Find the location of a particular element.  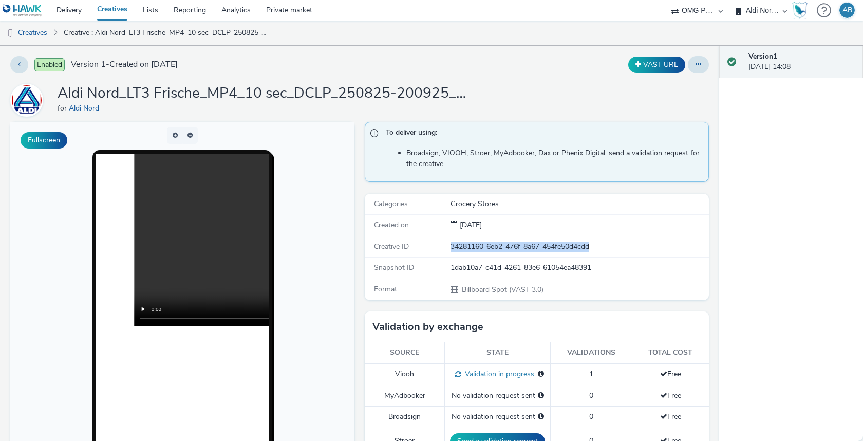

th: Validations is located at coordinates (591, 352).